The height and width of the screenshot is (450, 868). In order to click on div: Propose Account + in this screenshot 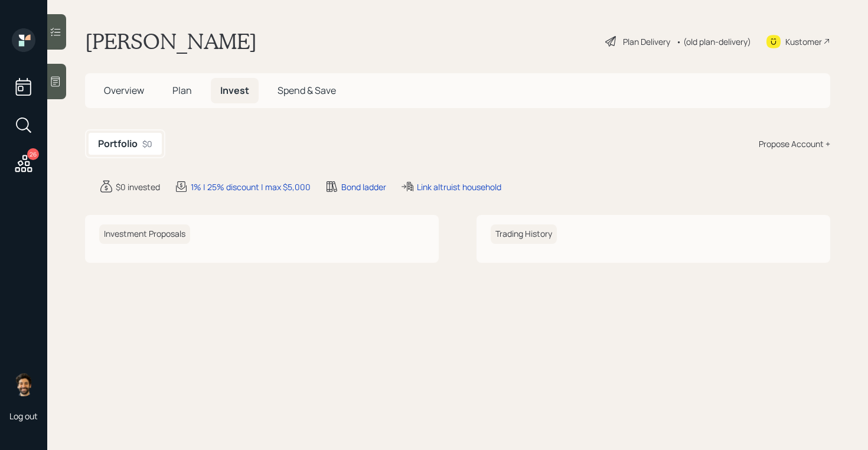, I will do `click(794, 144)`.